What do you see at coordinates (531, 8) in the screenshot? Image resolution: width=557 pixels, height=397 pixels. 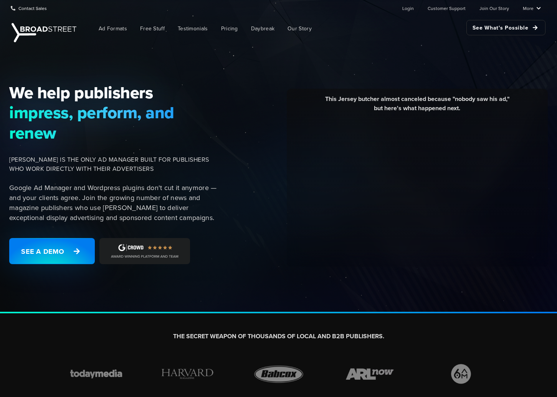 I see `a: More` at bounding box center [531, 8].